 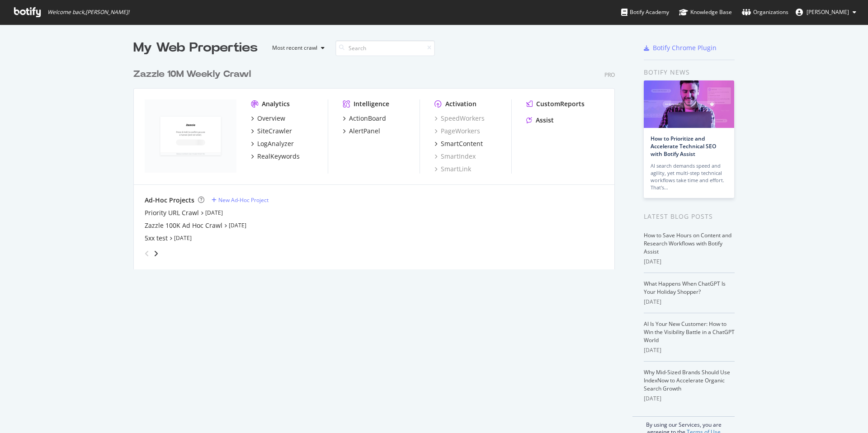 What do you see at coordinates (272, 144) in the screenshot?
I see `a: LogAnalyzer` at bounding box center [272, 144].